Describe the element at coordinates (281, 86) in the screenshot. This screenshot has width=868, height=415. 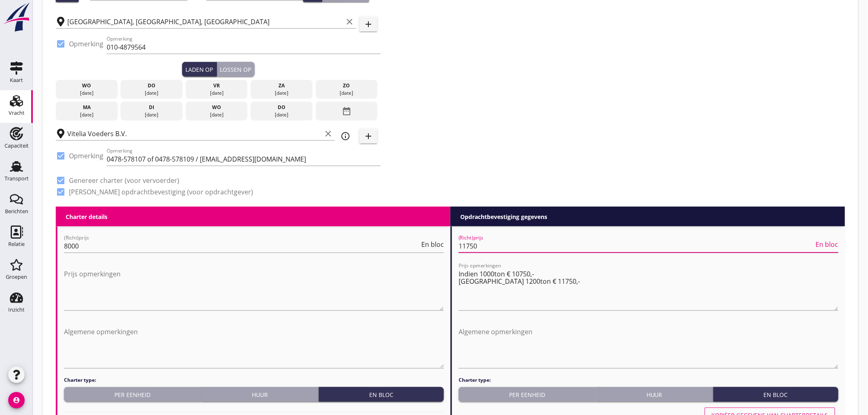
I see `div: za` at that location.